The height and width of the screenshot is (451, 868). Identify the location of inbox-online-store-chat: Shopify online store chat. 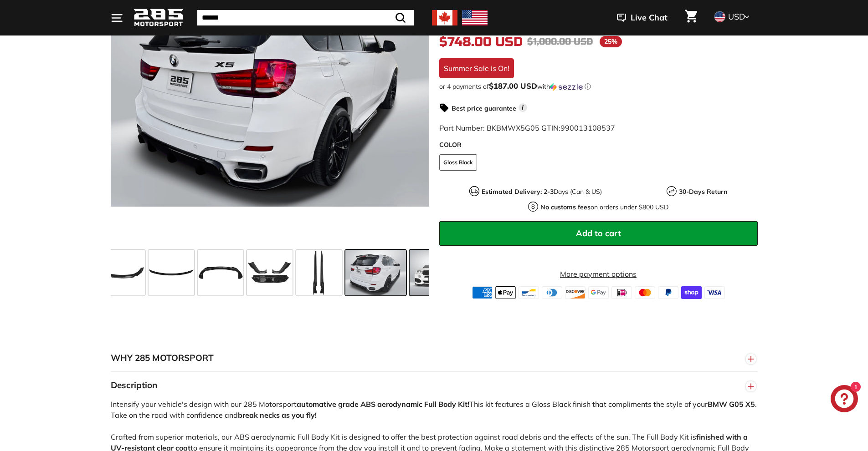
(844, 400).